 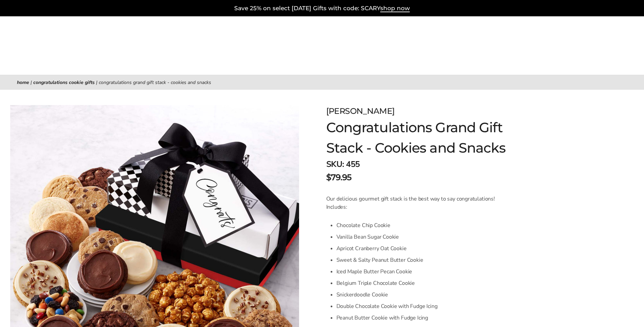 I want to click on span: Congratulations Grand Gift Stack - Cookies and Snacks, so click(x=155, y=82).